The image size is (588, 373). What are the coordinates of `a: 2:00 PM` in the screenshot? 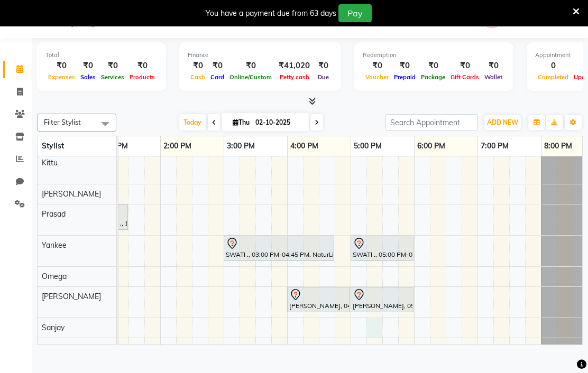 It's located at (177, 146).